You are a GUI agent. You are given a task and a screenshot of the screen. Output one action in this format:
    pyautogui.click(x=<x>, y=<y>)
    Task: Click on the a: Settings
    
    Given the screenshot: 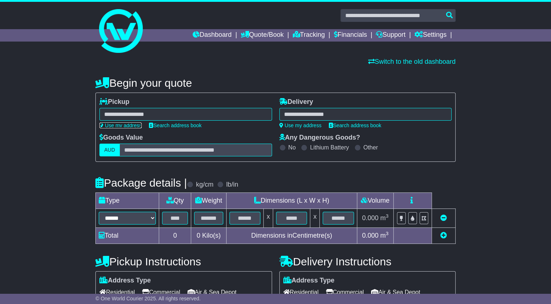 What is the action you would take?
    pyautogui.click(x=430, y=35)
    